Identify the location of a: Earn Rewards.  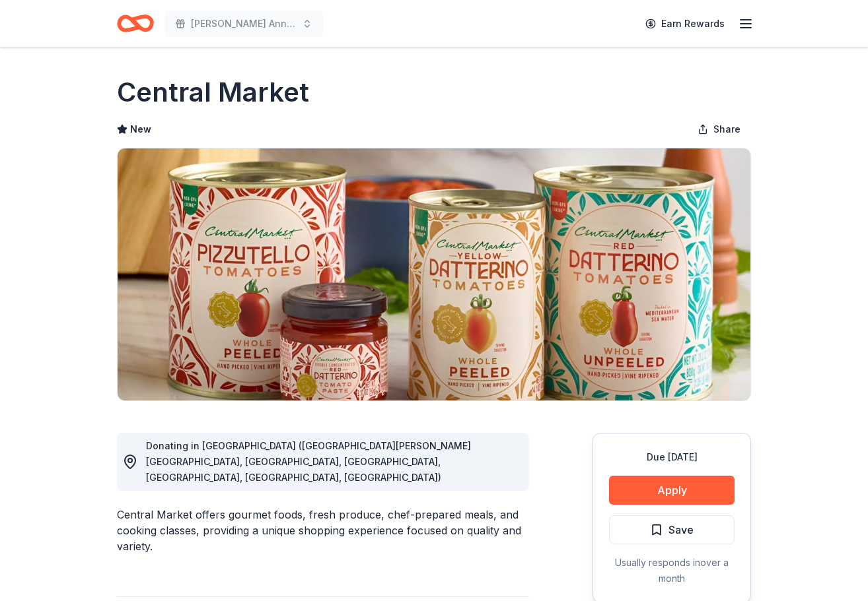
(685, 24).